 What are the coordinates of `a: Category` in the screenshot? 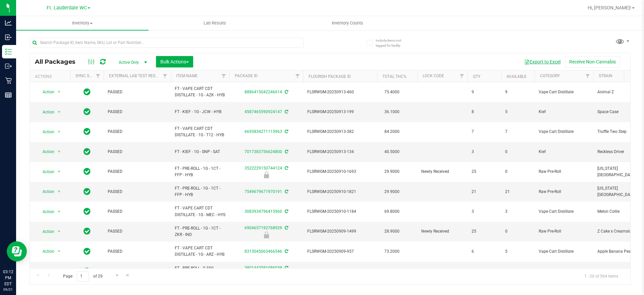 It's located at (550, 76).